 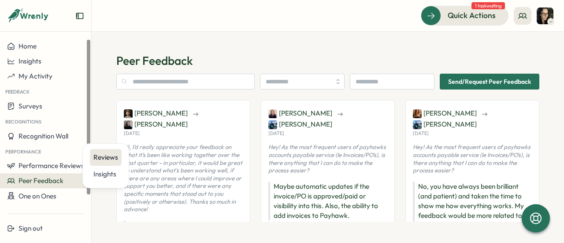 I want to click on span: Peer Feedback, so click(x=41, y=180).